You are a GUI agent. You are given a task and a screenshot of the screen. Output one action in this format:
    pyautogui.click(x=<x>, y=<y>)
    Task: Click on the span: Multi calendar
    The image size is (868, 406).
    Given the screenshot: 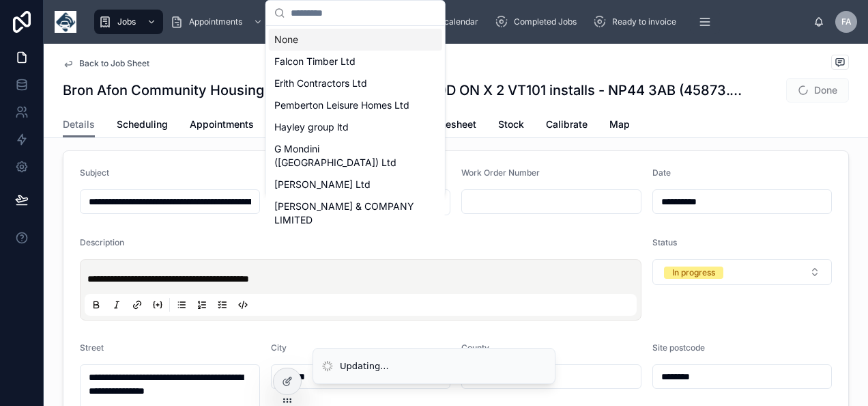 What is the action you would take?
    pyautogui.click(x=450, y=22)
    